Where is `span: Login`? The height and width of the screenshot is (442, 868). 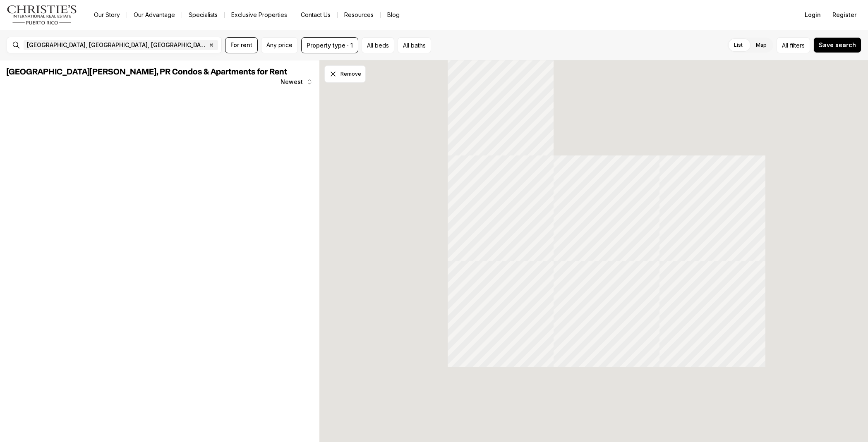
span: Login is located at coordinates (813, 15).